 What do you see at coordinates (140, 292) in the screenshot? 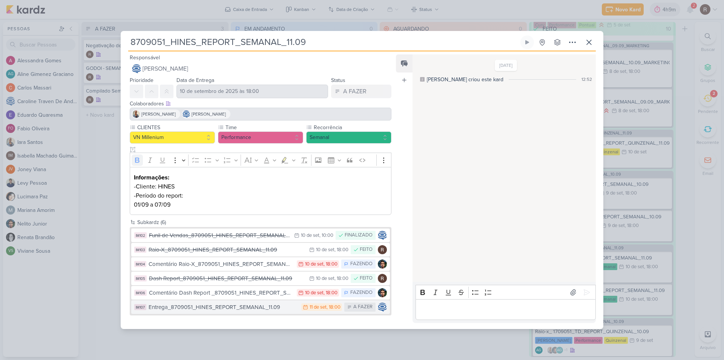
I see `div: IM106` at bounding box center [140, 292].